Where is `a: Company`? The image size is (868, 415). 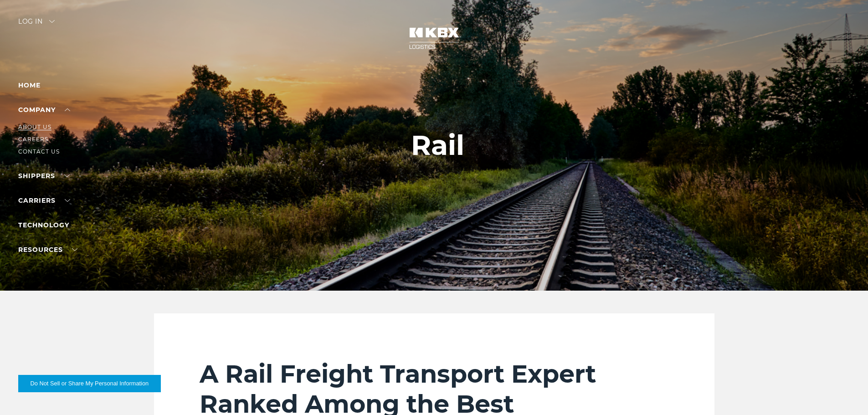 a: Company is located at coordinates (44, 110).